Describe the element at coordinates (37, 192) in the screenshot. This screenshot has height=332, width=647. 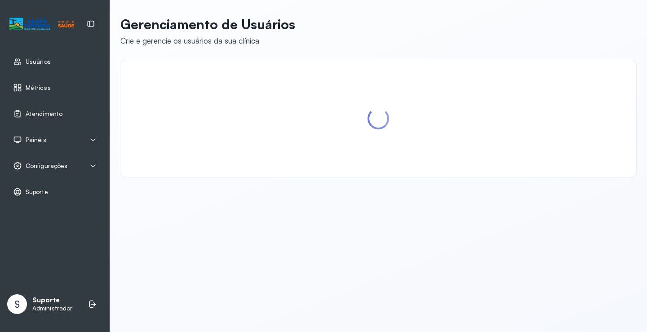
I see `span: Suporte` at that location.